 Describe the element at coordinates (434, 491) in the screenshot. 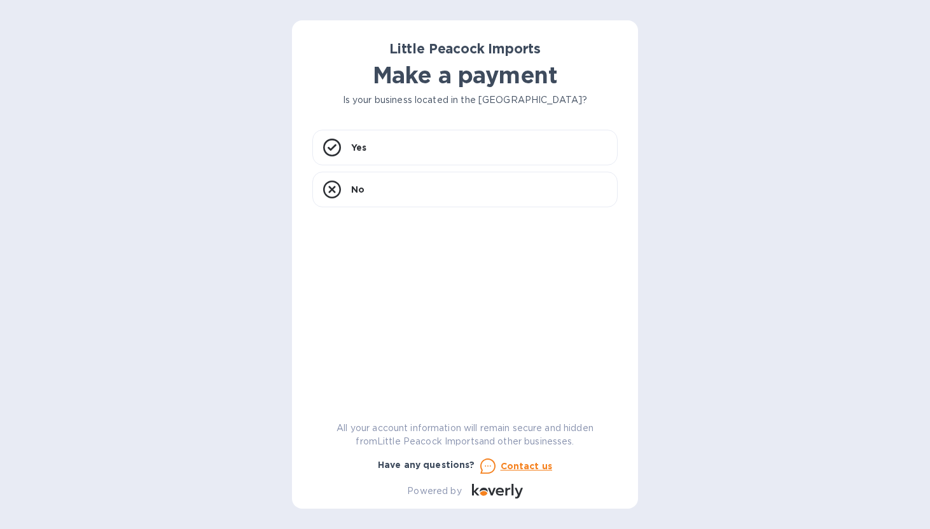

I see `p: Powered by` at that location.